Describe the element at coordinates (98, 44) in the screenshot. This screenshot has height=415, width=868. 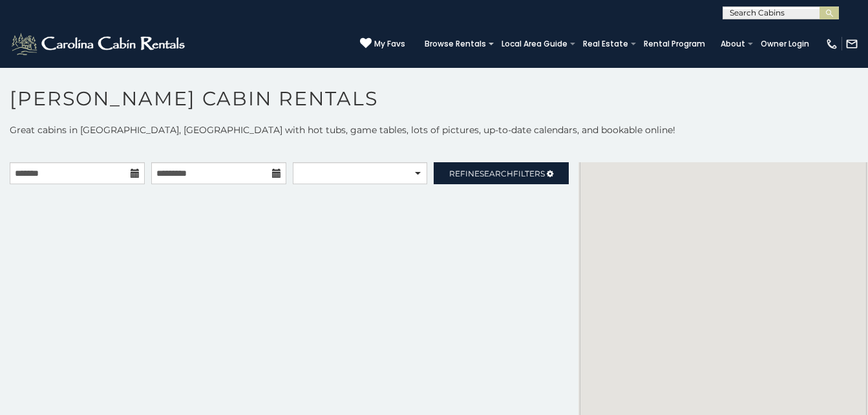
I see `img: White-1-2.png` at that location.